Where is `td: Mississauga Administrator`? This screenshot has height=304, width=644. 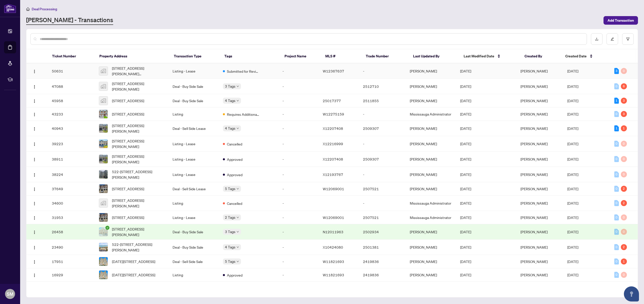 td: Mississauga Administrator is located at coordinates (431, 217).